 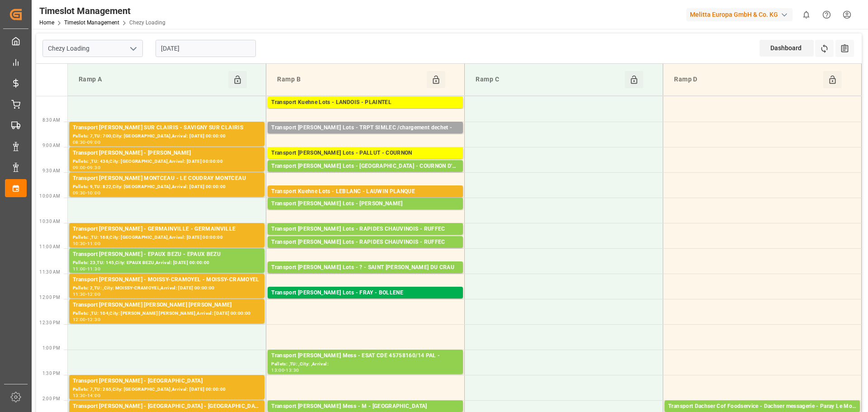 What do you see at coordinates (51, 145) in the screenshot?
I see `span: 9:00 AM` at bounding box center [51, 145].